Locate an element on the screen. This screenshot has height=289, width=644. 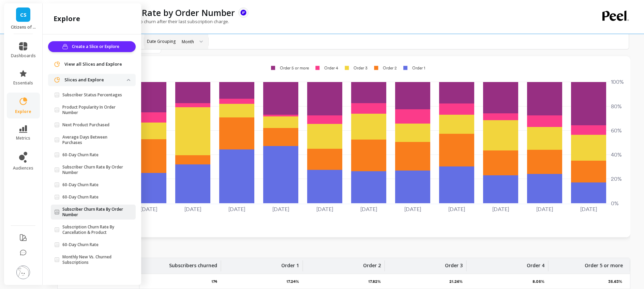
p: 8.05% is located at coordinates (539, 282).